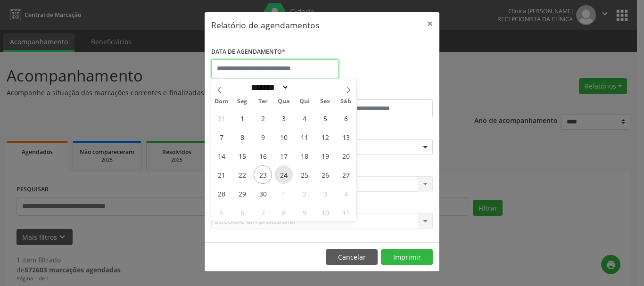 This screenshot has width=644, height=286. I want to click on span: Setembro 17, 2025, so click(283, 155).